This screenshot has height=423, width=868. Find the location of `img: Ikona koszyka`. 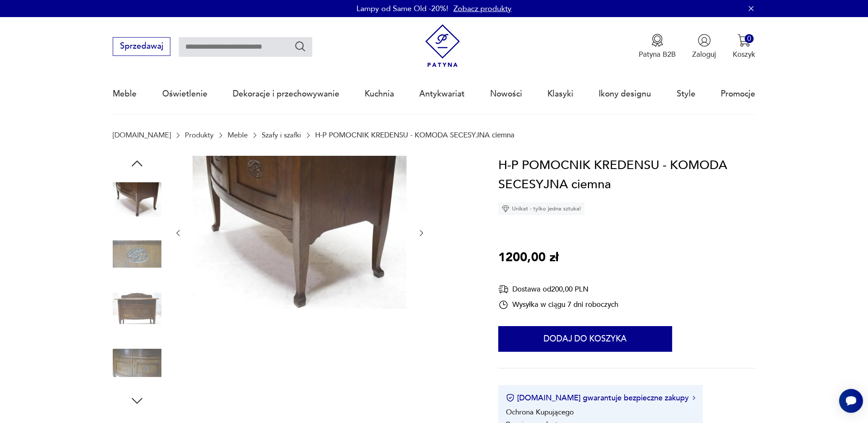

img: Ikona koszyka is located at coordinates (744, 41).